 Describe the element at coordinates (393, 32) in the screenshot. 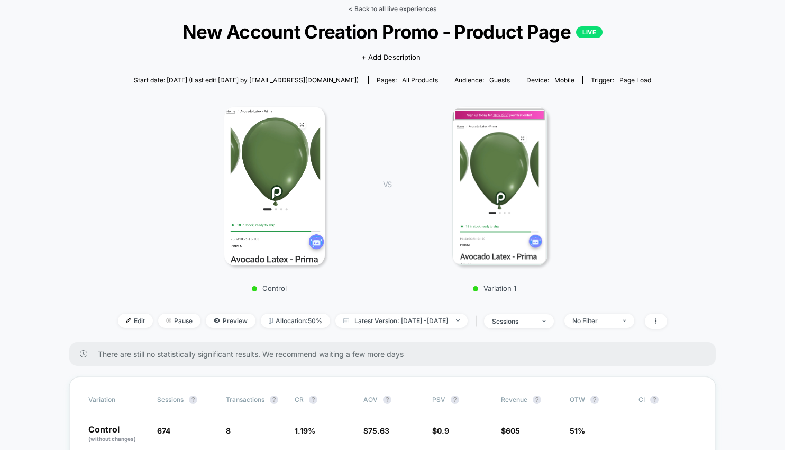

I see `span: New Account Creation Promo - Product Page` at that location.